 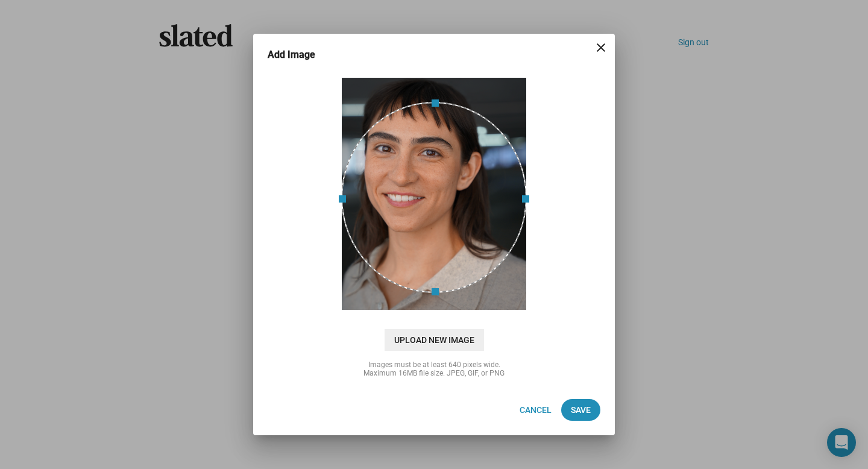 What do you see at coordinates (535, 410) in the screenshot?
I see `span: Cancel` at bounding box center [535, 410].